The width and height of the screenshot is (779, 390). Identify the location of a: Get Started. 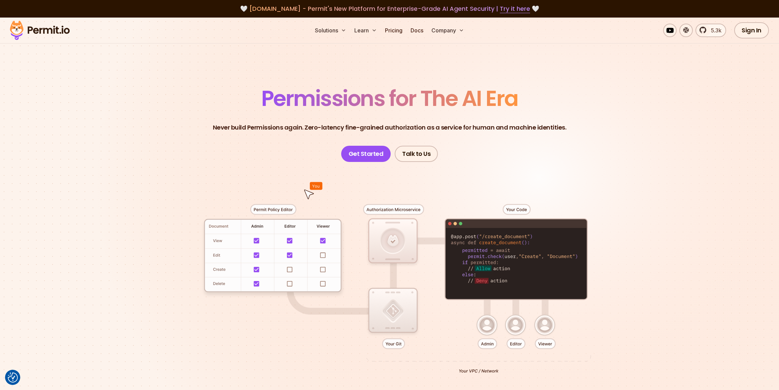
(366, 154).